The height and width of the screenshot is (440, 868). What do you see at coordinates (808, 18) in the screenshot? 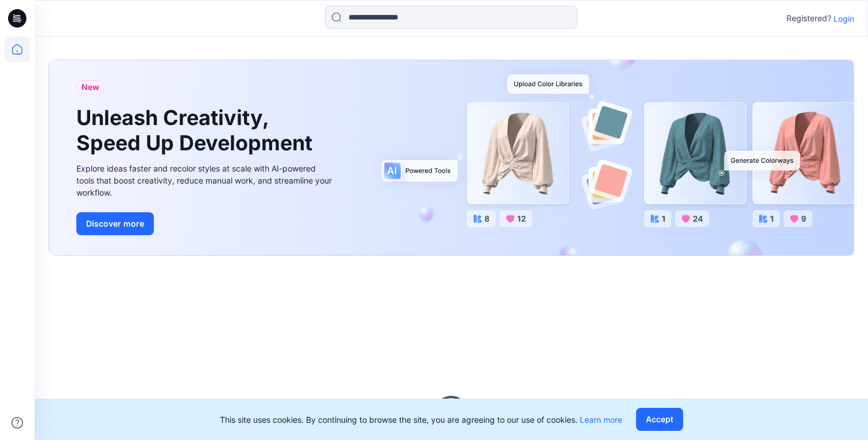
I see `p: Registered?` at bounding box center [808, 18].